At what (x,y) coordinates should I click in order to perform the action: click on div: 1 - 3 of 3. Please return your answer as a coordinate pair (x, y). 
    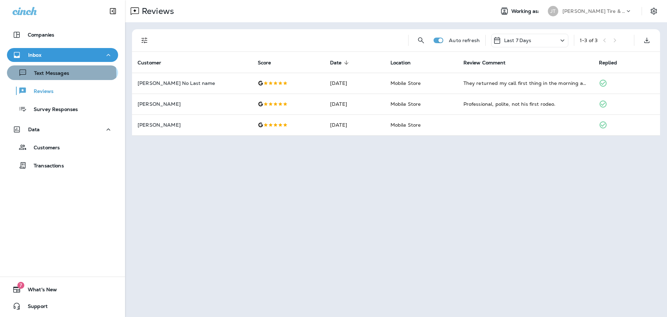
    Looking at the image, I should click on (589, 40).